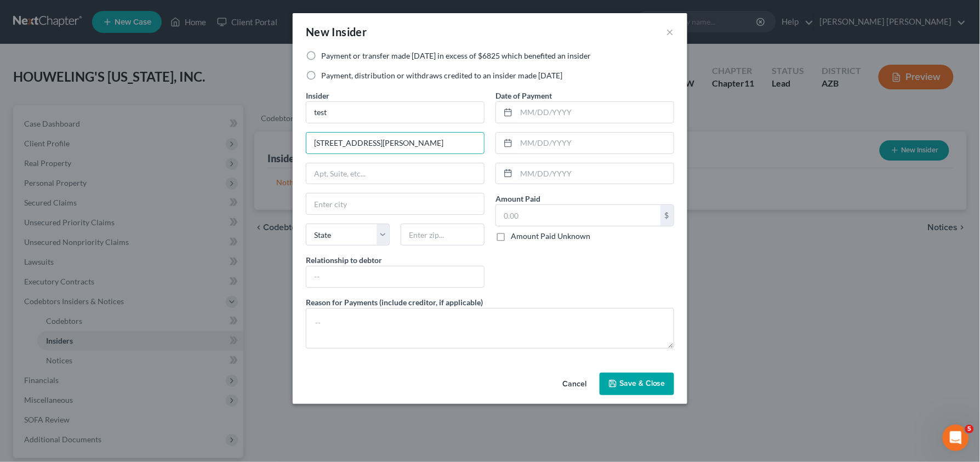 The width and height of the screenshot is (980, 462). What do you see at coordinates (518, 199) in the screenshot?
I see `label: Amount Paid` at bounding box center [518, 199].